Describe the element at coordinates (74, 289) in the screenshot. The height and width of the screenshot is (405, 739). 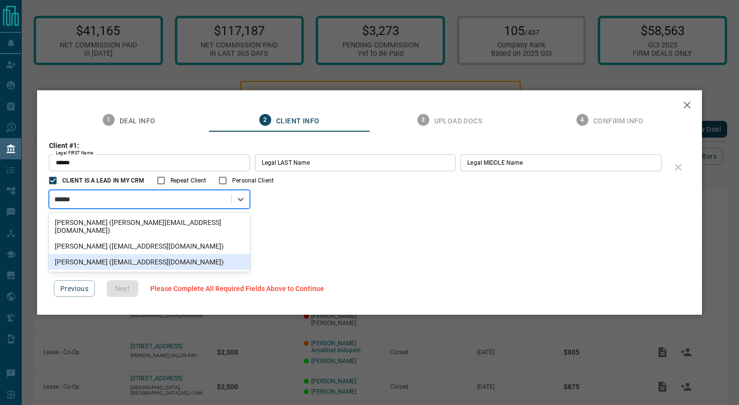
I see `button: Previous` at that location.